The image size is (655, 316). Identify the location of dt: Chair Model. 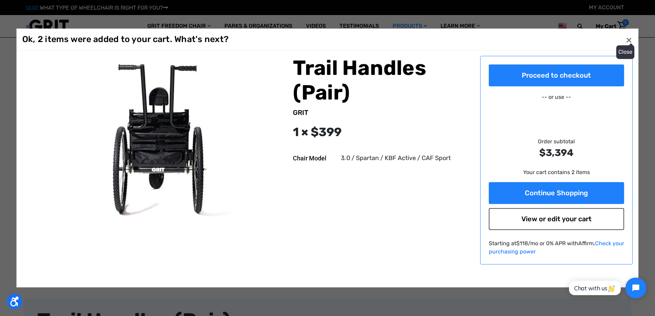
(314, 158).